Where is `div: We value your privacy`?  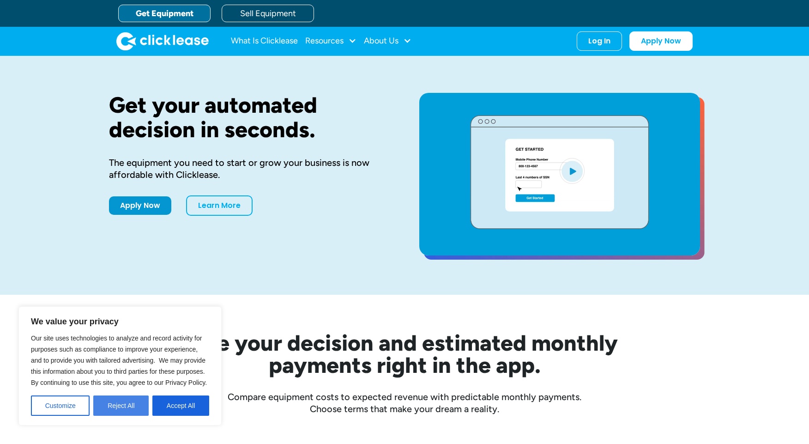 div: We value your privacy is located at coordinates (120, 366).